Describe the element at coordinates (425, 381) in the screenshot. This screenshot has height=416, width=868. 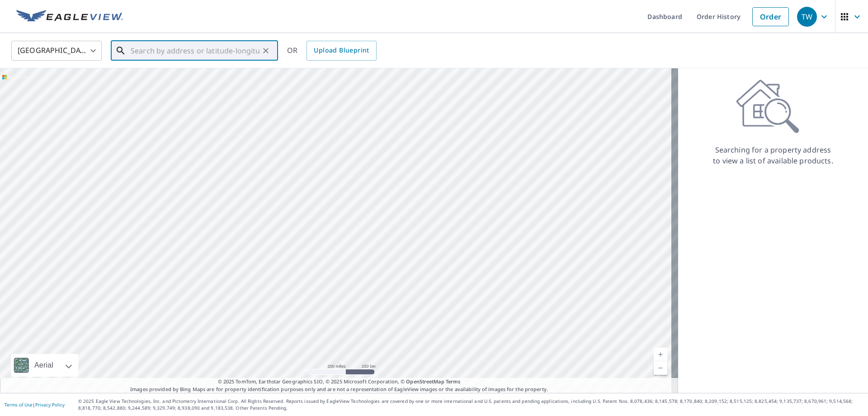
I see `a: OpenStreetMap` at that location.